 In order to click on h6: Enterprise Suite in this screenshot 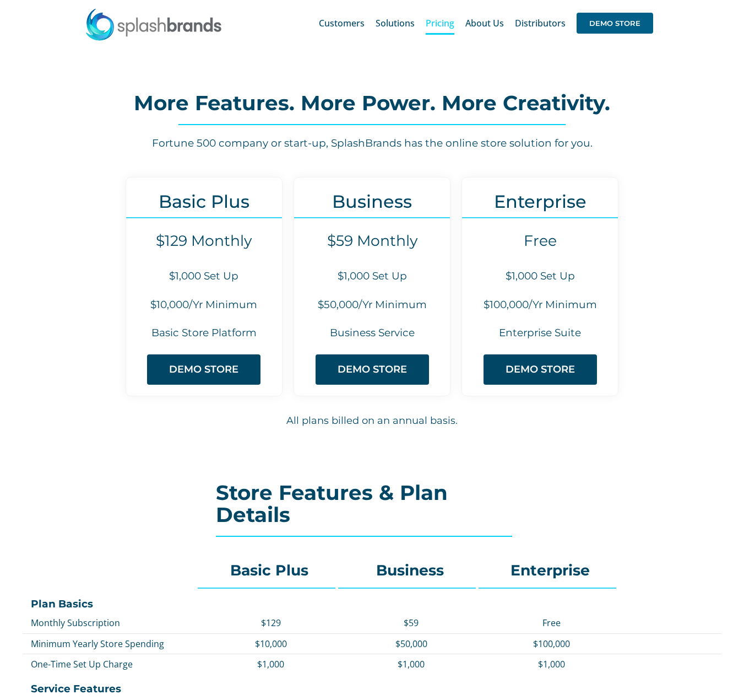, I will do `click(540, 333)`.